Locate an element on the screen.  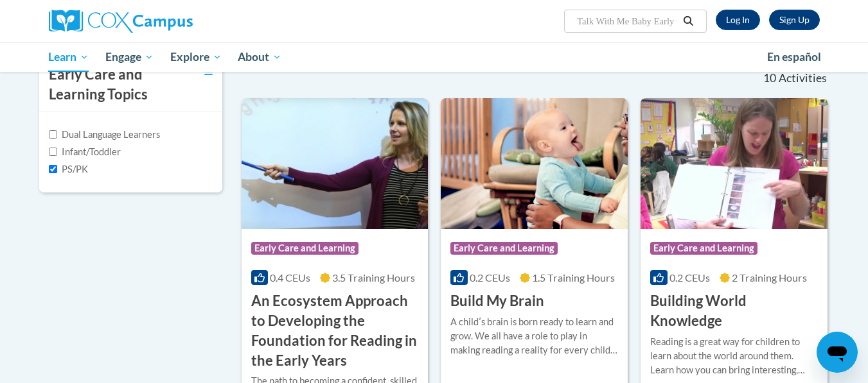
div: A childʹs brain is born ready to learn and grow. We all have a role to play in making reading a r... is located at coordinates (534, 336).